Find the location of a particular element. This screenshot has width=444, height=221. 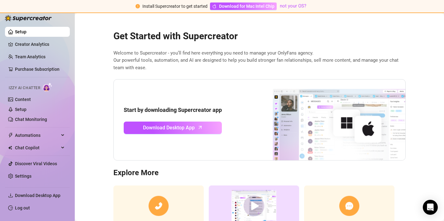

a: Log out is located at coordinates (22, 208).